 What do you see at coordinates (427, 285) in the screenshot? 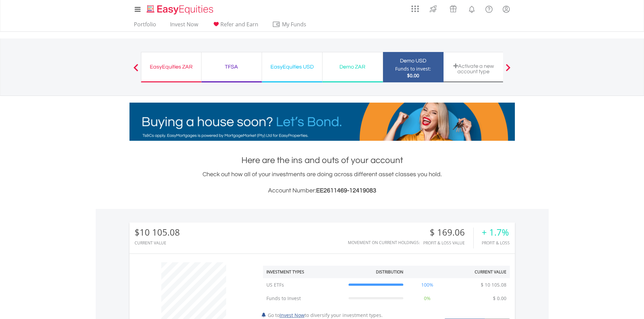
I see `td: 100%` at bounding box center [427, 285].